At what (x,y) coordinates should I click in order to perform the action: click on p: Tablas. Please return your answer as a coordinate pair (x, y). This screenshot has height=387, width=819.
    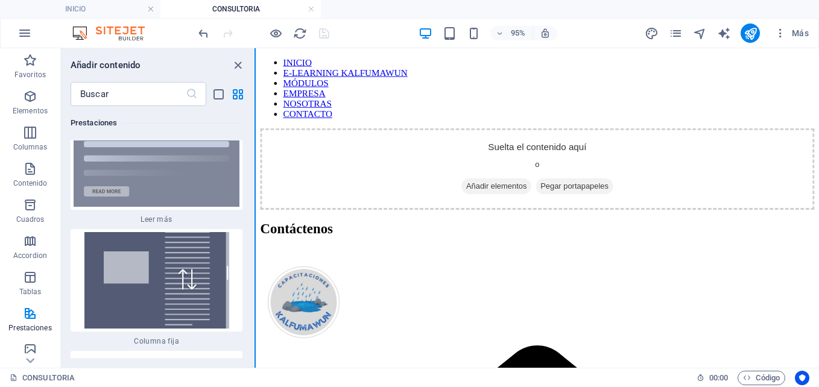
    Looking at the image, I should click on (30, 292).